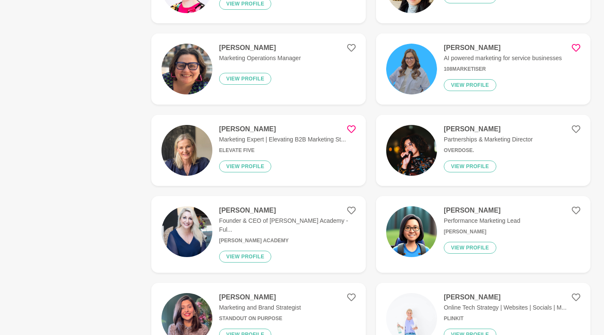 The image size is (604, 335). Describe the element at coordinates (260, 319) in the screenshot. I see `h6: Standout On Purpose` at that location.